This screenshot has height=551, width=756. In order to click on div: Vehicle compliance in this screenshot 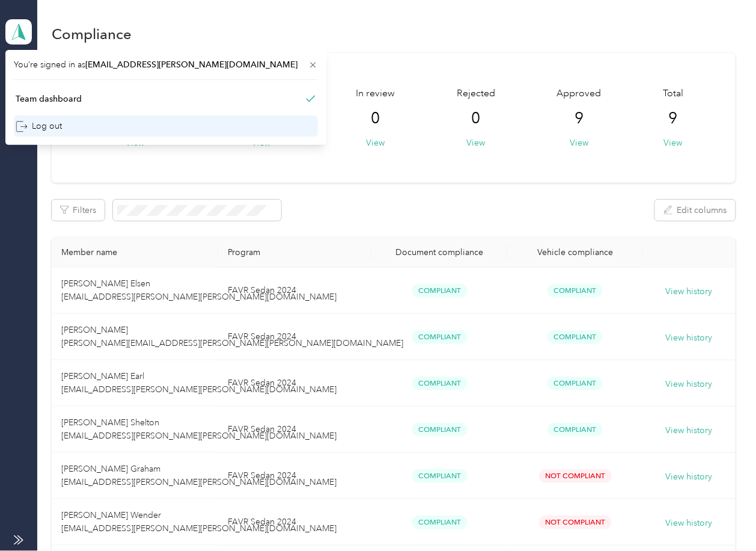, I will do `click(574, 252)`.